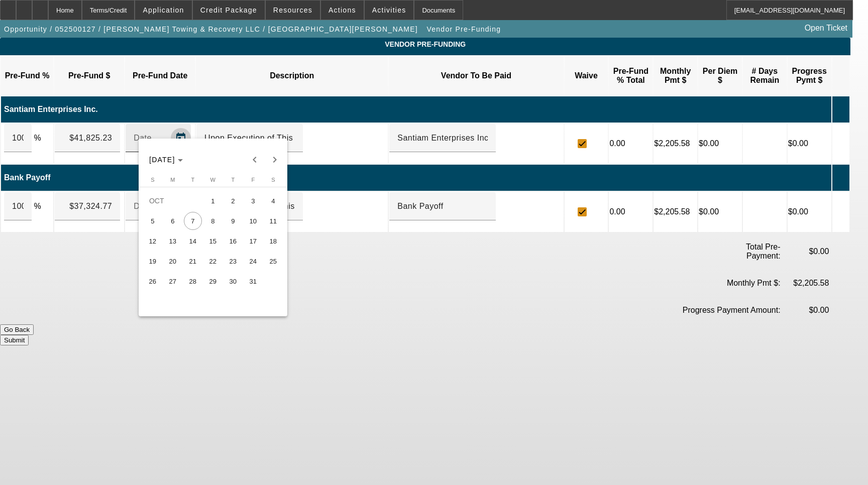 This screenshot has height=485, width=868. What do you see at coordinates (253, 180) in the screenshot?
I see `span: F` at bounding box center [253, 180].